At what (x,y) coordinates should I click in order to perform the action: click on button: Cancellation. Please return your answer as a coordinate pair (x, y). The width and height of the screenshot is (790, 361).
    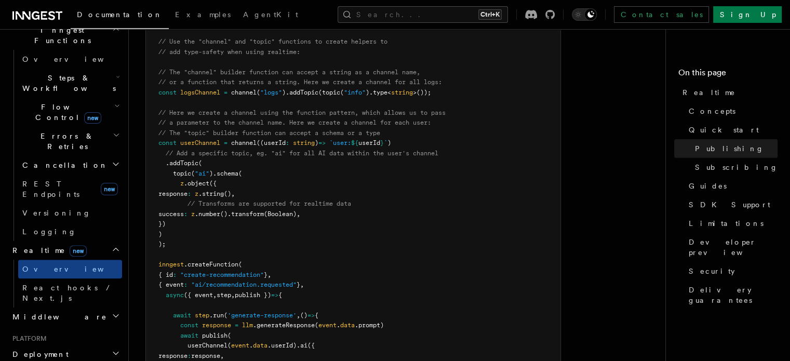
    Looking at the image, I should click on (70, 165).